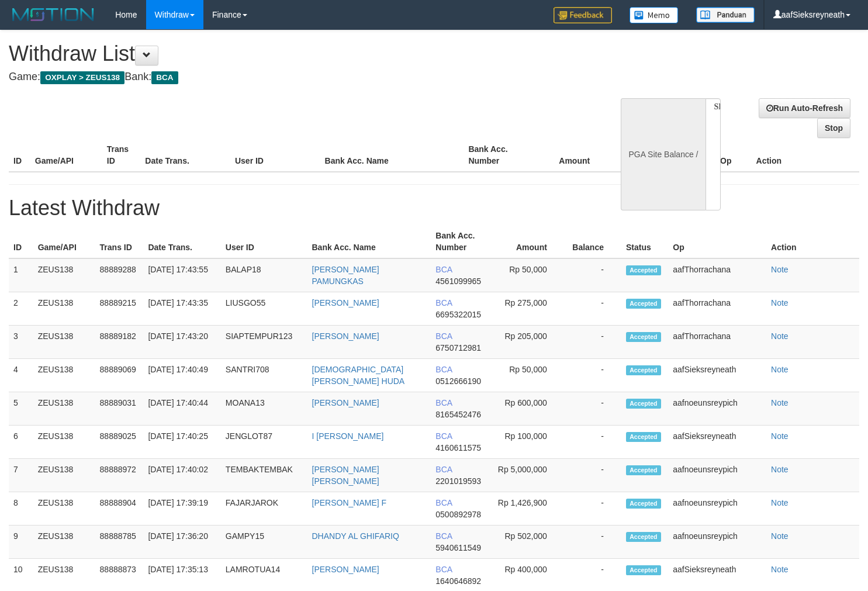  Describe the element at coordinates (21, 375) in the screenshot. I see `td: 4` at that location.